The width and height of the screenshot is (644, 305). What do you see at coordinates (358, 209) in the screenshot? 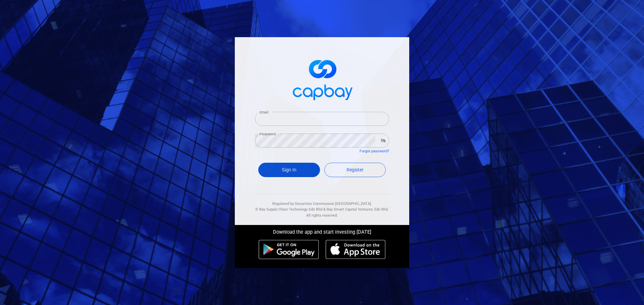
I see `span: Bay Smart Capital Ventures Sdn Bhd.` at bounding box center [358, 209].